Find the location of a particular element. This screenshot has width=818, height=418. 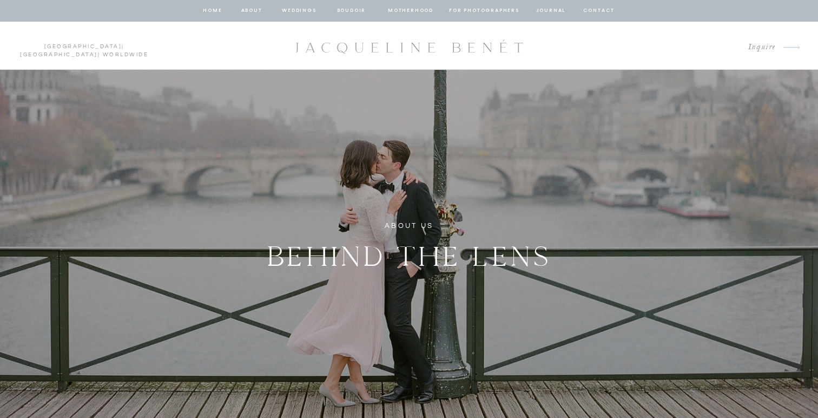

p: | | Worldwide is located at coordinates (84, 46).